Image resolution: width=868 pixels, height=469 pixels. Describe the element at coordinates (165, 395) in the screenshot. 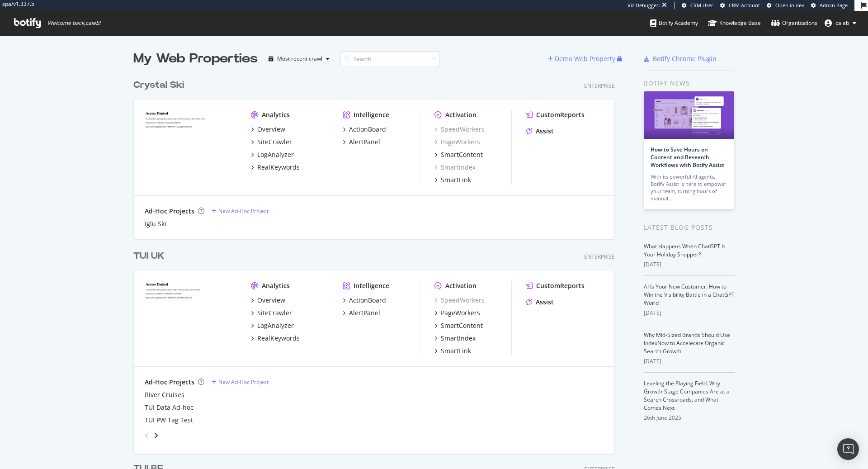

I see `div: River Cruises` at that location.